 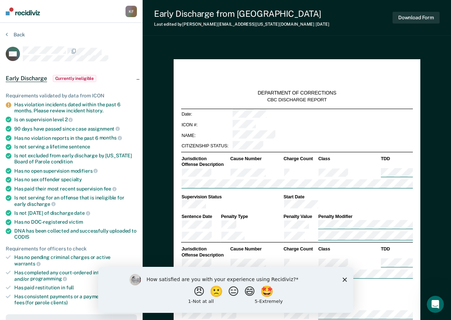 What do you see at coordinates (76, 120) in the screenshot?
I see `div: Is on supervision level` at bounding box center [76, 120].